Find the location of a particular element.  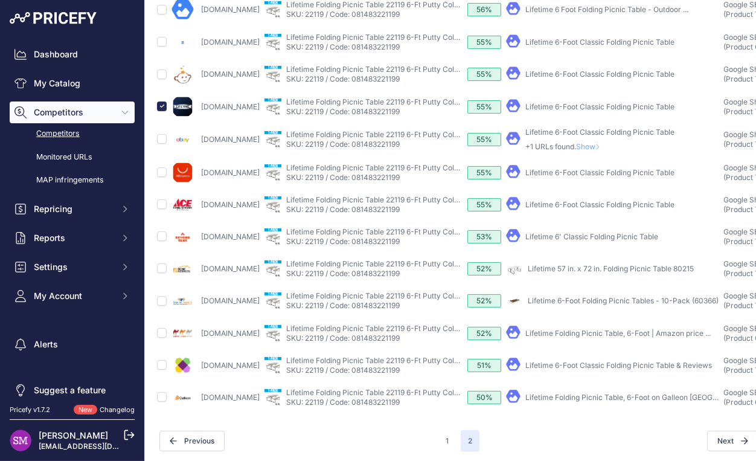

a: Lifetime 6' Classic Folding Picnic Table is located at coordinates (592, 236).